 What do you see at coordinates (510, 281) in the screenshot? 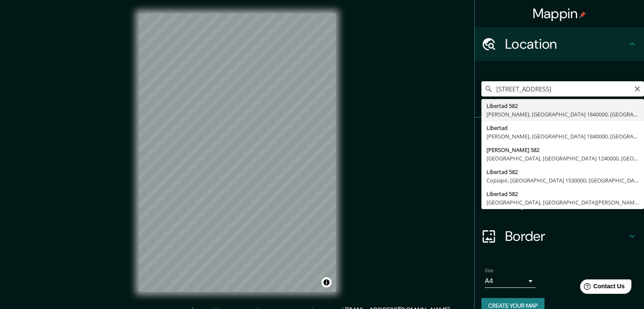
I see `div: A4` at bounding box center [510, 281].